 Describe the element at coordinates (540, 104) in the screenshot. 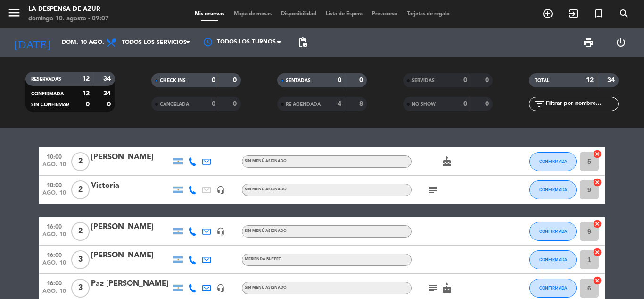

I see `i: filter_list` at that location.